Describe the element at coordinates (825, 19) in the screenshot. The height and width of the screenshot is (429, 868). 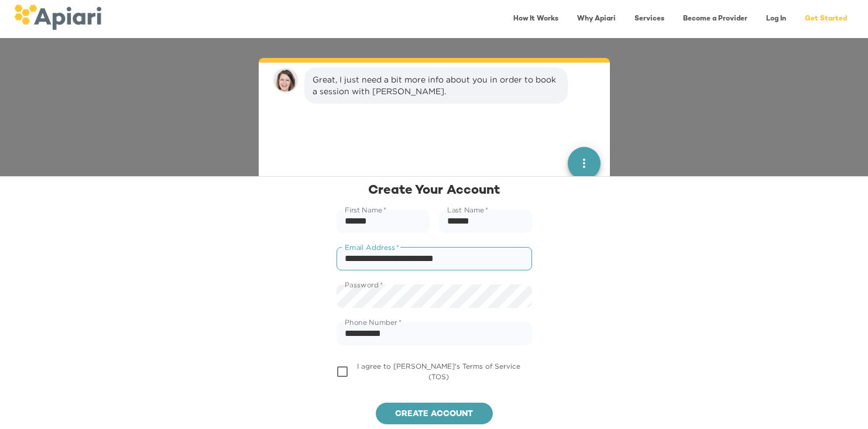
I see `a: Get Started` at that location.